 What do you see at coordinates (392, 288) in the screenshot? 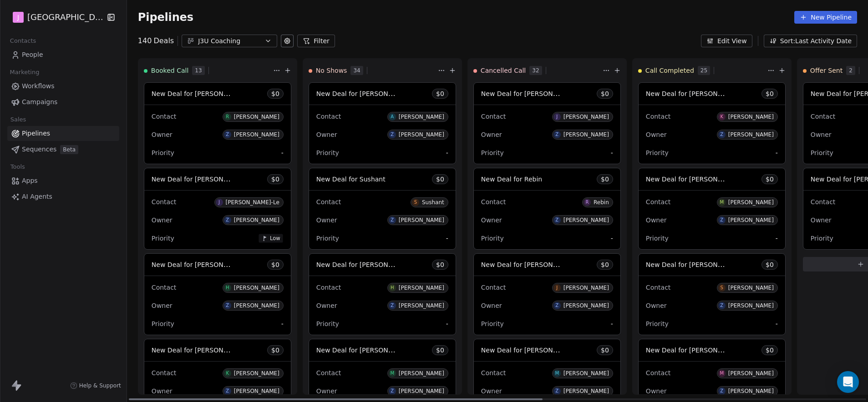
I see `div: H` at bounding box center [392, 288].